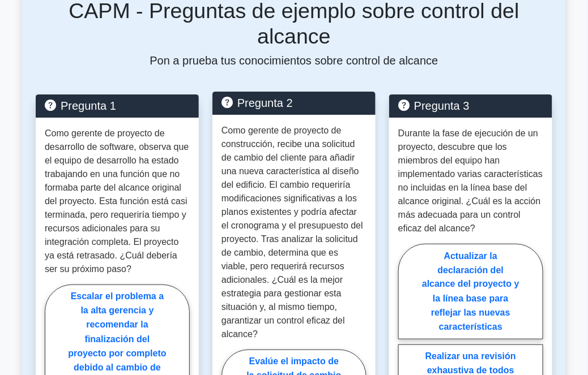 The image size is (588, 375). Describe the element at coordinates (470, 181) in the screenshot. I see `font: Durante la fase de ejecución de un proyecto, descubre que los miembros del equipo han implementad...` at that location.